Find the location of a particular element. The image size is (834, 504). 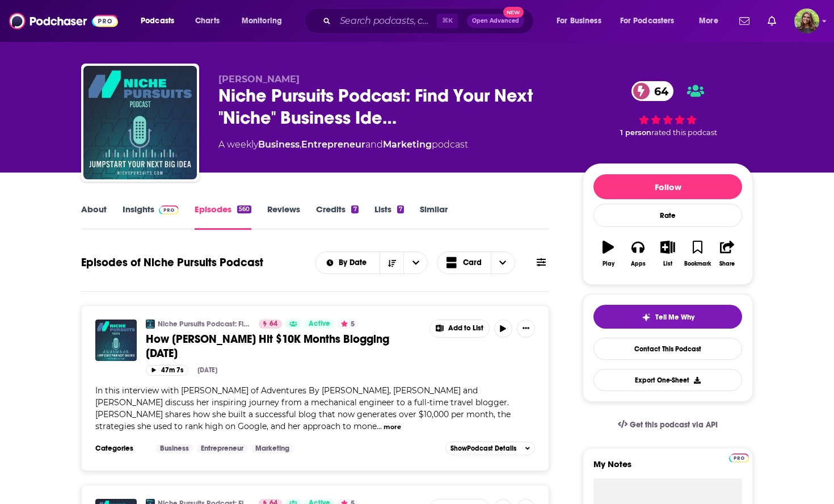

button: 47m 7s is located at coordinates (167, 370).